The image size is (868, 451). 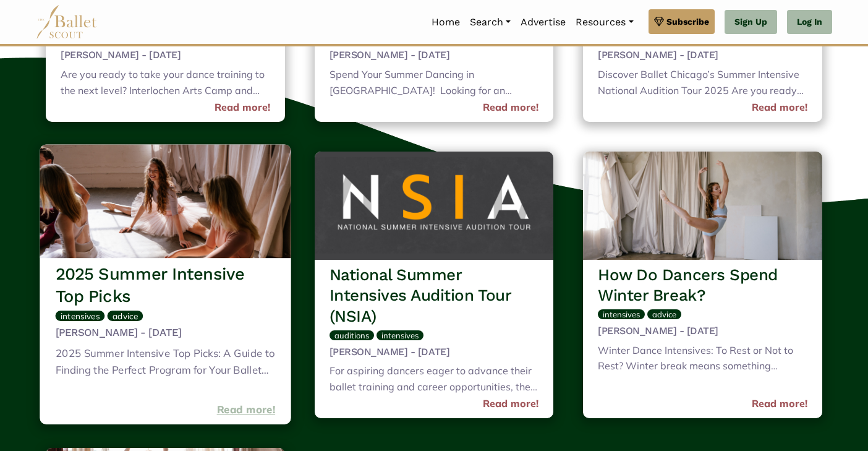 What do you see at coordinates (604, 22) in the screenshot?
I see `a: Resources` at bounding box center [604, 22].